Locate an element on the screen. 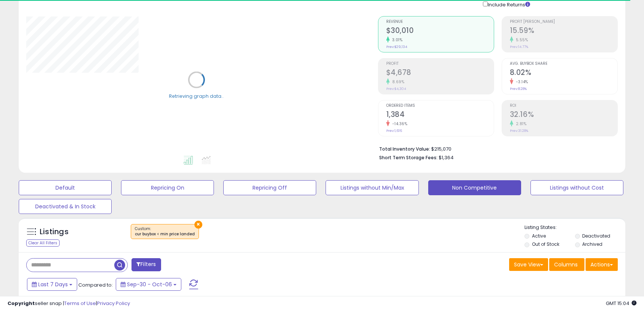  span: Compared to: is located at coordinates (96, 285).